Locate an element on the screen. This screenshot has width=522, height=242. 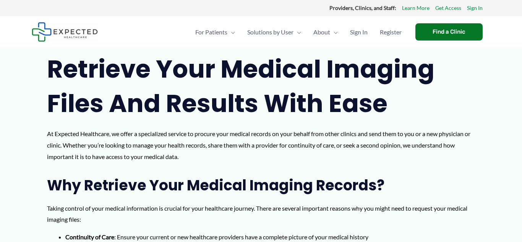
strong: Continuity of Care is located at coordinates (90, 237).